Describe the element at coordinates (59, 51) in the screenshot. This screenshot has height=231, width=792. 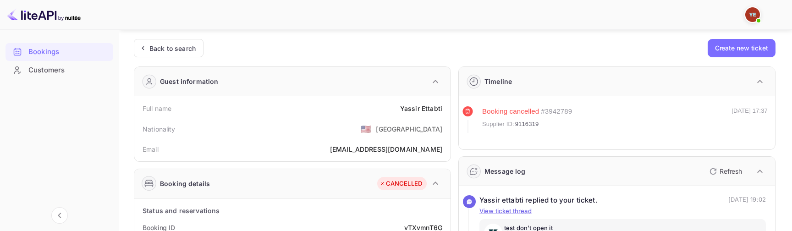
I see `a: Bookings` at that location.